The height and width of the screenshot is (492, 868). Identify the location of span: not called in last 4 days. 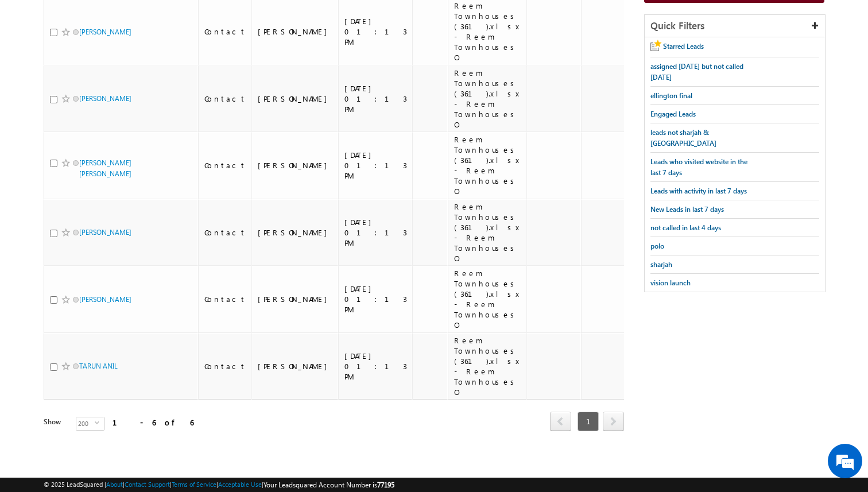
(686, 228).